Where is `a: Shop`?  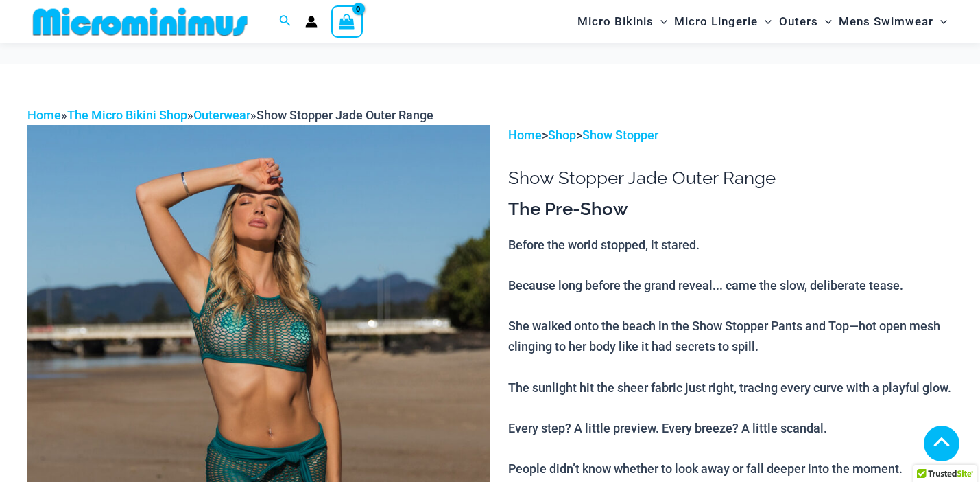
a: Shop is located at coordinates (562, 135).